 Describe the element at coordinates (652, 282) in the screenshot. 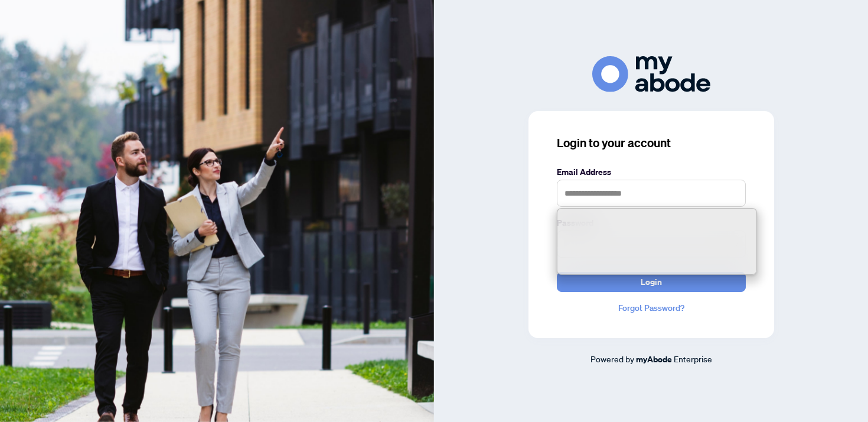

I see `span: Login` at that location.